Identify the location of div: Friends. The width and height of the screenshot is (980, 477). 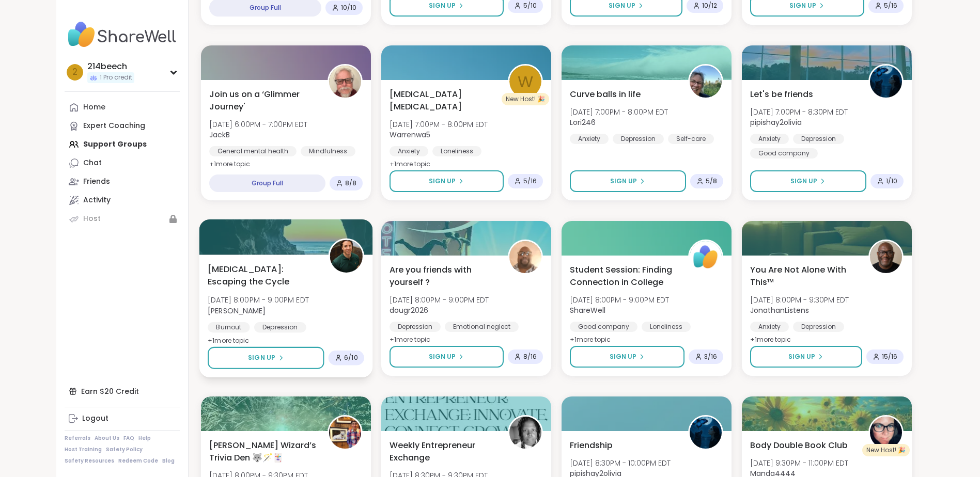
(96, 182).